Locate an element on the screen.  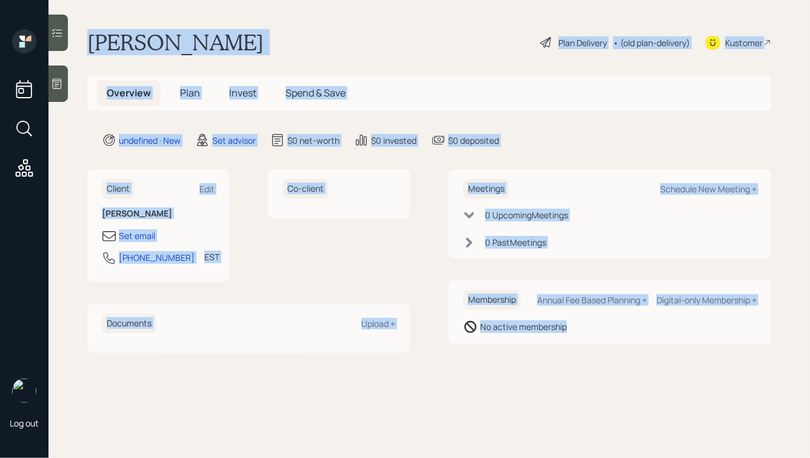
div: undefined · New is located at coordinates (150, 140).